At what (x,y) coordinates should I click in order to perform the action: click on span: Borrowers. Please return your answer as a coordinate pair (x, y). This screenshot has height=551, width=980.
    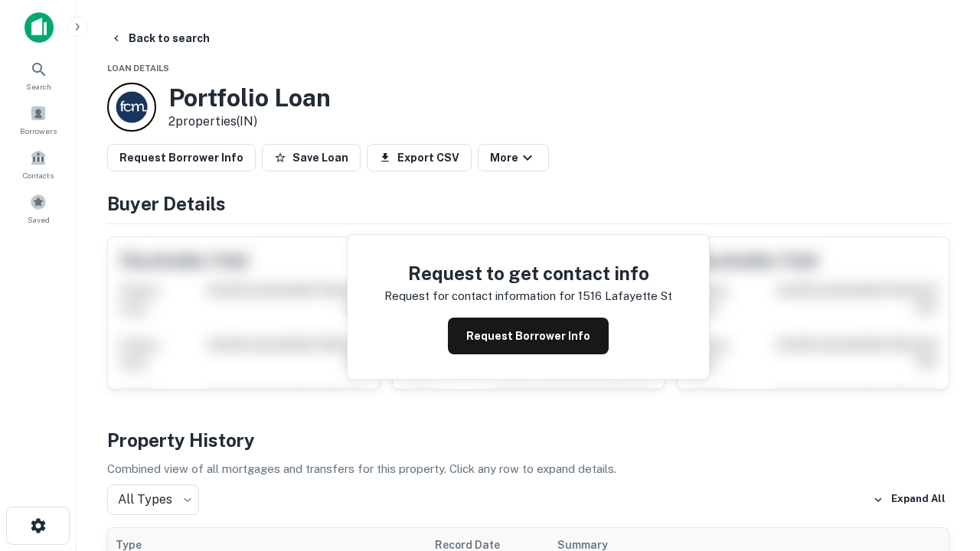
    Looking at the image, I should click on (38, 131).